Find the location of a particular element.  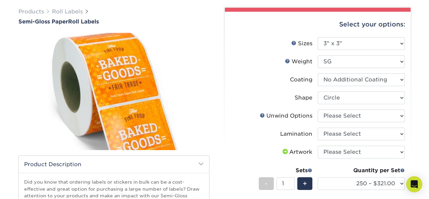

div: Shape is located at coordinates (303, 98).